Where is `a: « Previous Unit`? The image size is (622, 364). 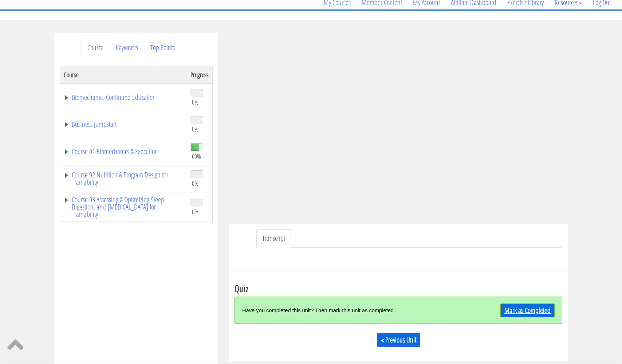
a: « Previous Unit is located at coordinates (398, 340).